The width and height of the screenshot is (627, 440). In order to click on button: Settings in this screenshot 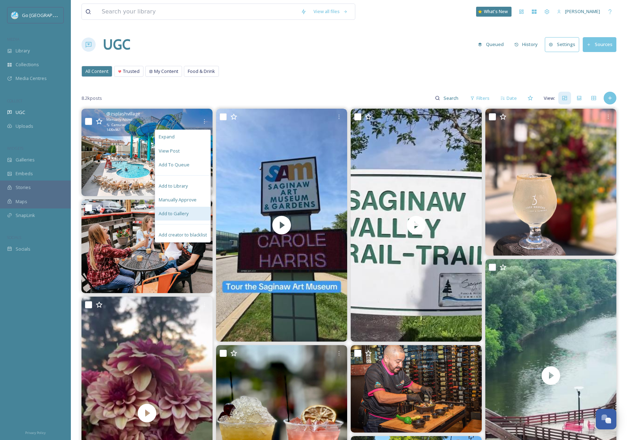, I will do `click(562, 44)`.